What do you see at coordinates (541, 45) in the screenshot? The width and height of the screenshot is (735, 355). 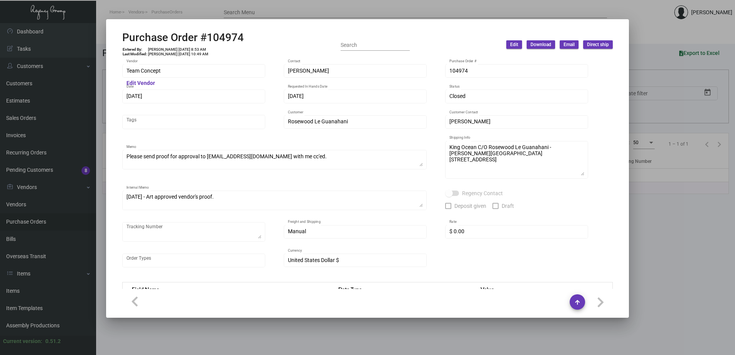 I see `span: Download` at bounding box center [541, 45].